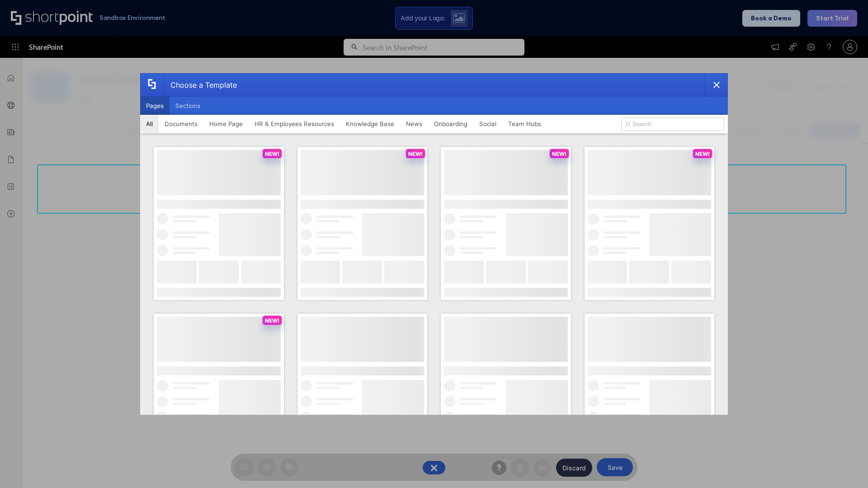  Describe the element at coordinates (155, 106) in the screenshot. I see `button: Pages` at that location.